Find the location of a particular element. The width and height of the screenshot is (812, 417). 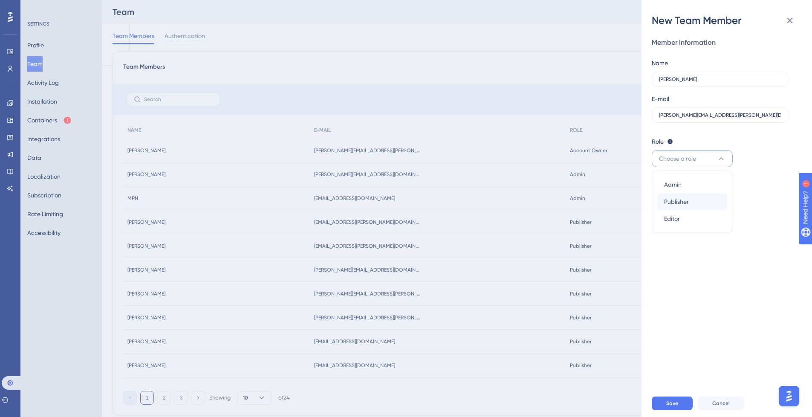

button: Cancel is located at coordinates (721, 403).